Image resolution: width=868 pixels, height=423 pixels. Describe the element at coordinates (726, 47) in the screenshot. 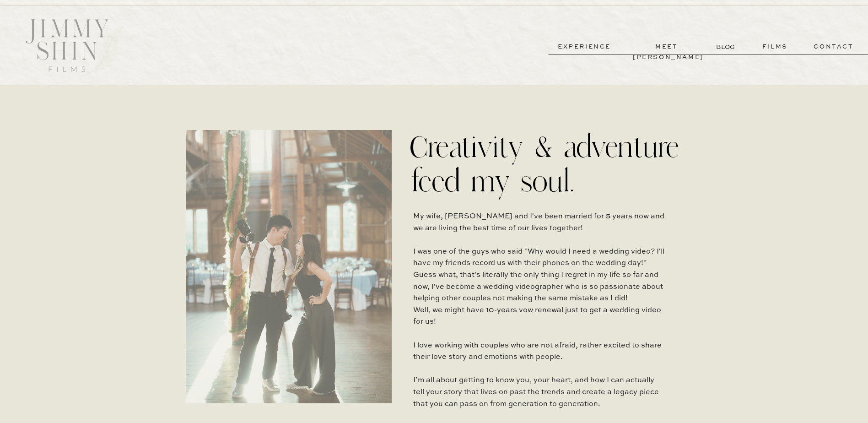

I see `p: BLOG` at that location.